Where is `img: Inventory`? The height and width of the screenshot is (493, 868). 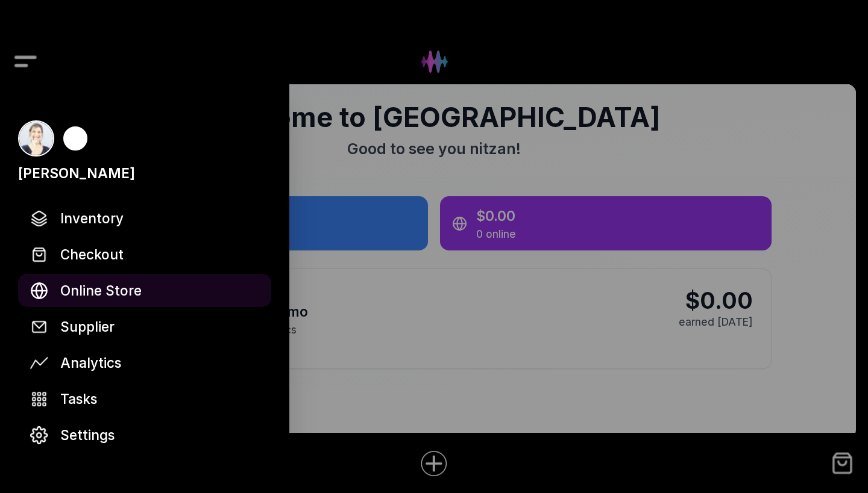
img: Inventory is located at coordinates (39, 219).